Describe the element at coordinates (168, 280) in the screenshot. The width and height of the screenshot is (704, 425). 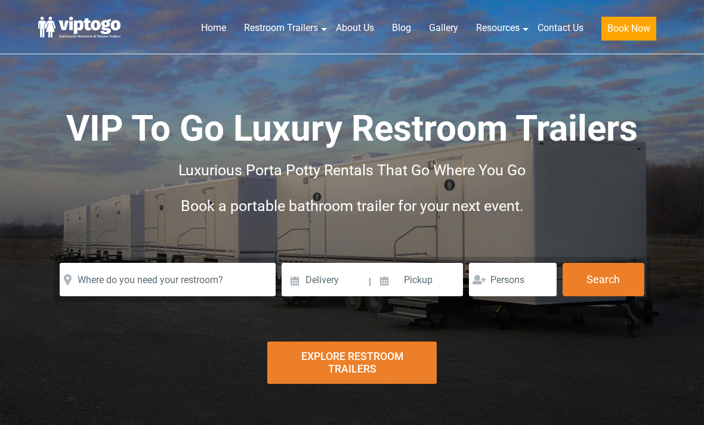
I see `input: Where do you need your restroom?` at that location.